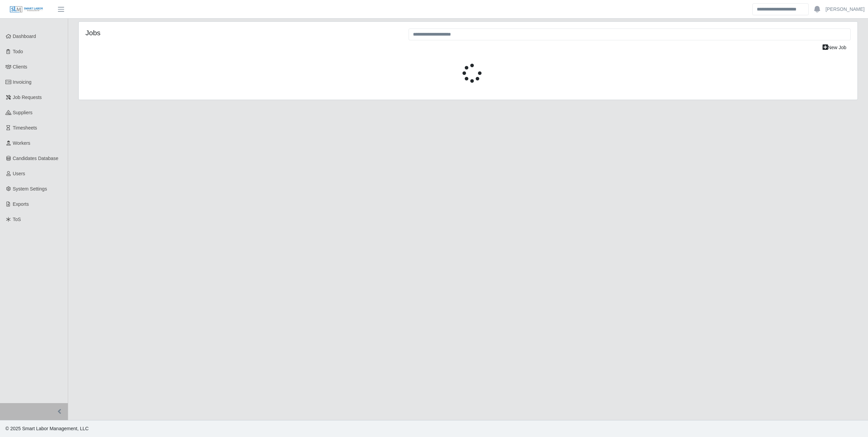  Describe the element at coordinates (47, 428) in the screenshot. I see `span: © 2025 Smart Labor Management, LLC` at that location.